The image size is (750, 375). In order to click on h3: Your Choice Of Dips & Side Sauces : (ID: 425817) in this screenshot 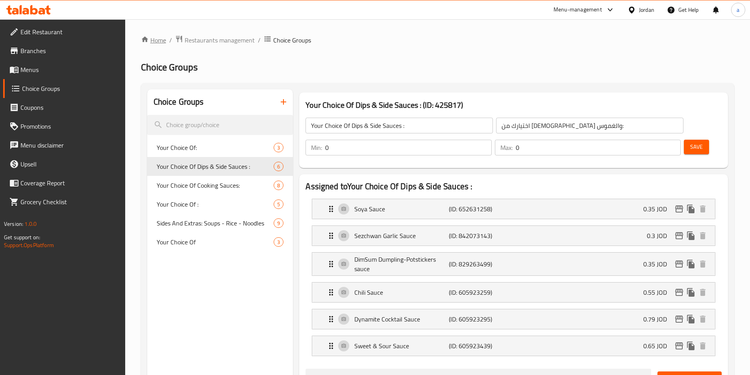, I will do `click(513, 105)`.